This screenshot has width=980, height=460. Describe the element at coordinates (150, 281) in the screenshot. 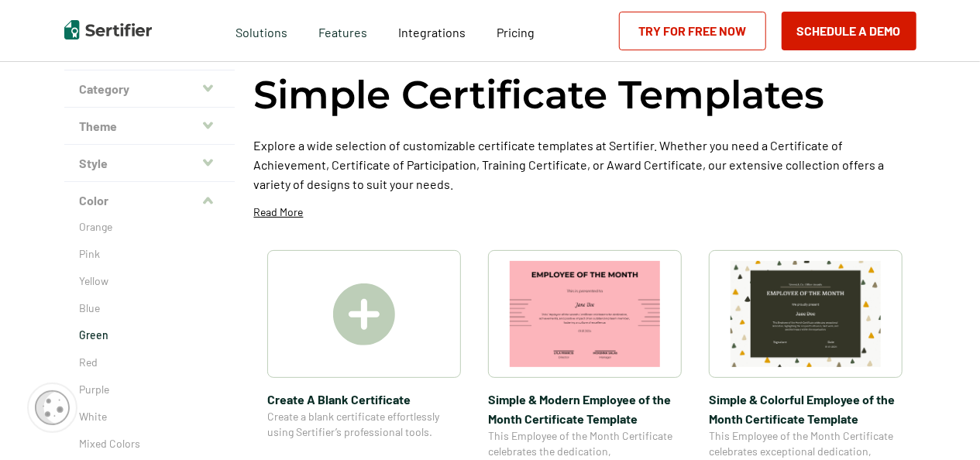

I see `p: Yellow` at that location.